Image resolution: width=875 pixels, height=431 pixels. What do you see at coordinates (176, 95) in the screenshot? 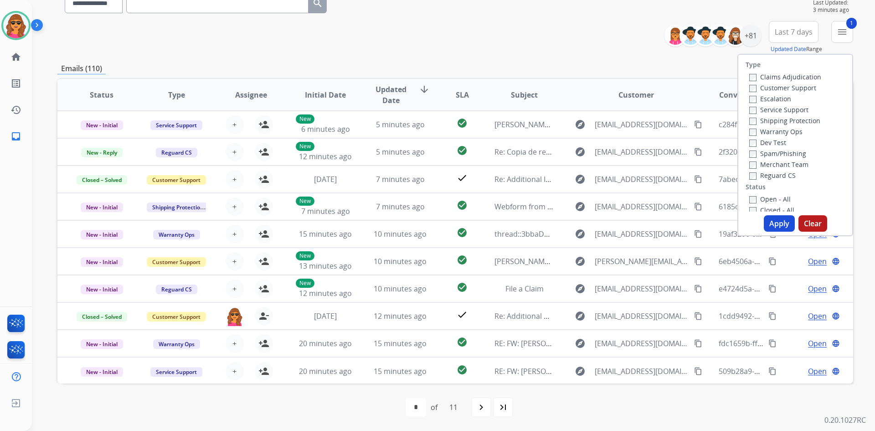
I see `span: Type` at bounding box center [176, 95].